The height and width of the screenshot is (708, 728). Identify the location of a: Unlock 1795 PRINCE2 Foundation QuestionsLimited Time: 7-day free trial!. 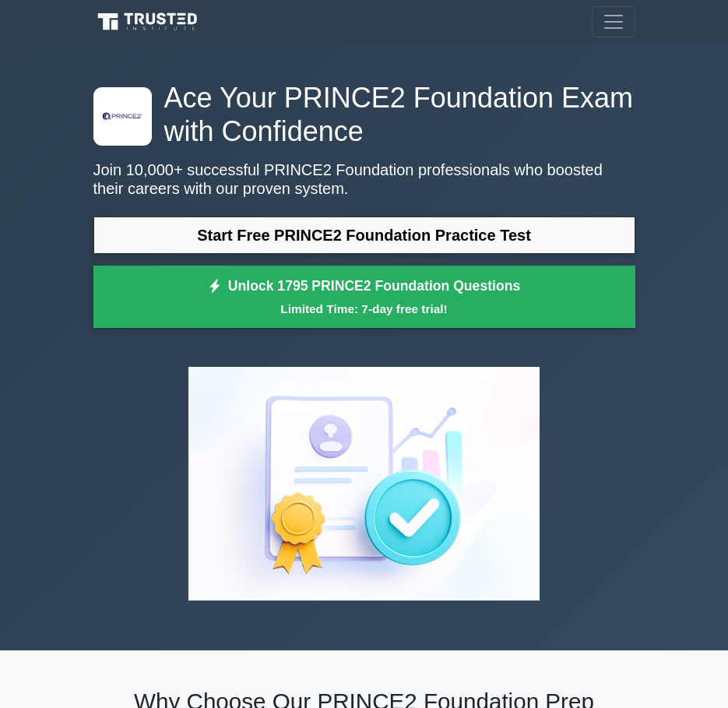
(365, 297).